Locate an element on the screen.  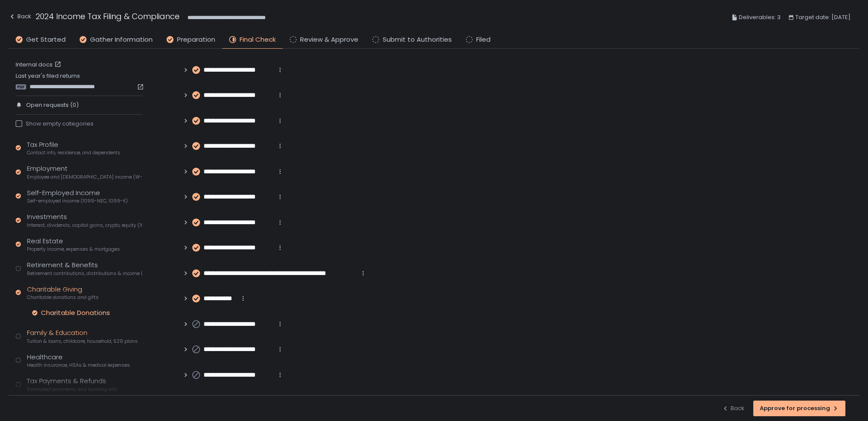
div: Approve for processing is located at coordinates (799, 409).